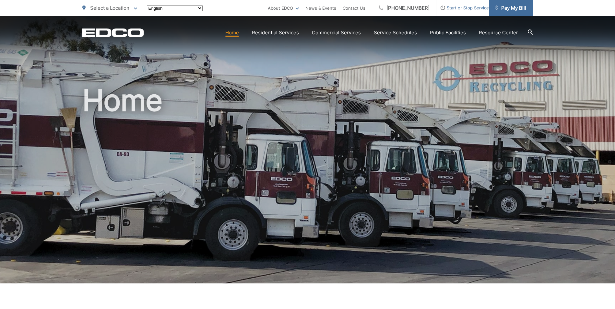 This screenshot has width=615, height=309. Describe the element at coordinates (354, 8) in the screenshot. I see `a: Contact Us` at that location.